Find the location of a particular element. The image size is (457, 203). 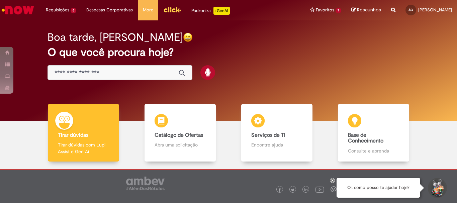

div: Padroniza is located at coordinates (210, 11).